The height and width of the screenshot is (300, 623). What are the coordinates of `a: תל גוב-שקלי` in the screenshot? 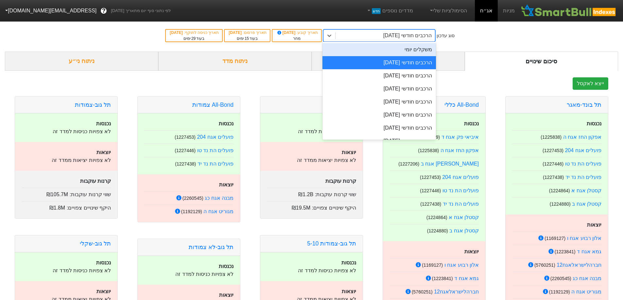 It's located at (95, 244).